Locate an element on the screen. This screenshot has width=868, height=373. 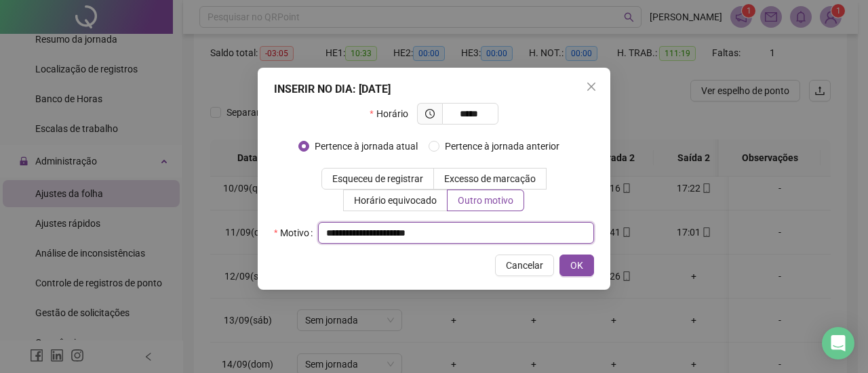
span: Pertence à jornada anterior is located at coordinates (502, 146).